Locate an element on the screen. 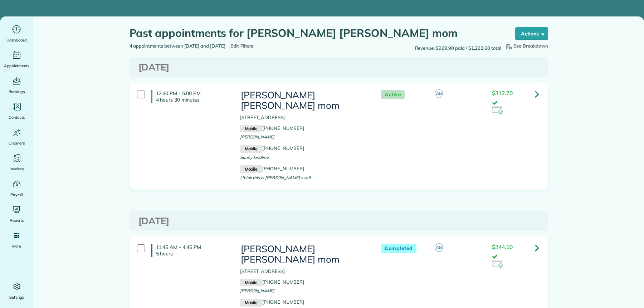 This screenshot has width=644, height=308. span: See Breakdown is located at coordinates (526, 46).